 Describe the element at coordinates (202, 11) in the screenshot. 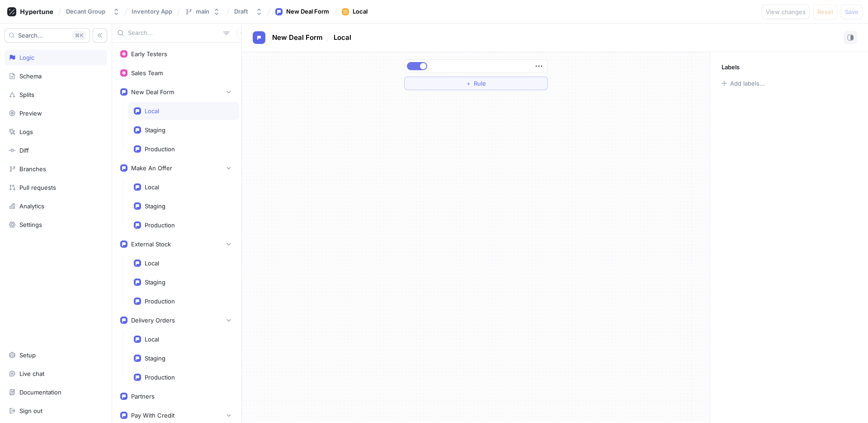

I see `div: main` at that location.